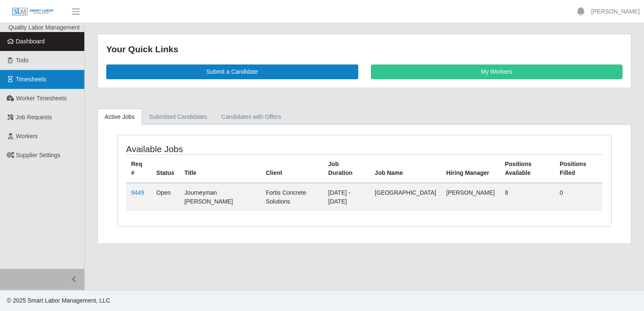 The height and width of the screenshot is (311, 644). I want to click on th: Title, so click(220, 168).